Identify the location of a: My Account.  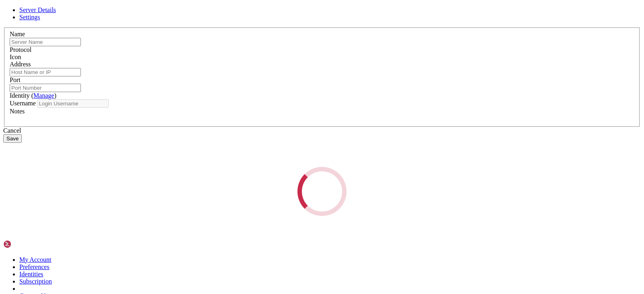
(35, 260).